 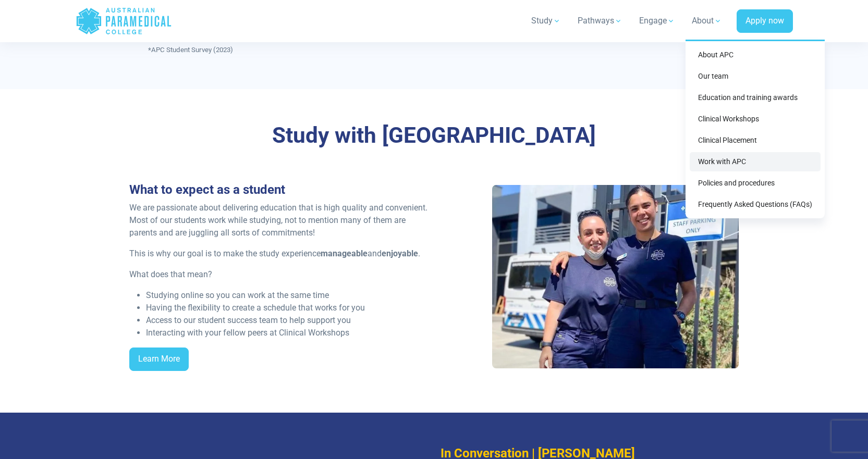 What do you see at coordinates (755, 161) in the screenshot?
I see `a: Work with APC` at bounding box center [755, 161].